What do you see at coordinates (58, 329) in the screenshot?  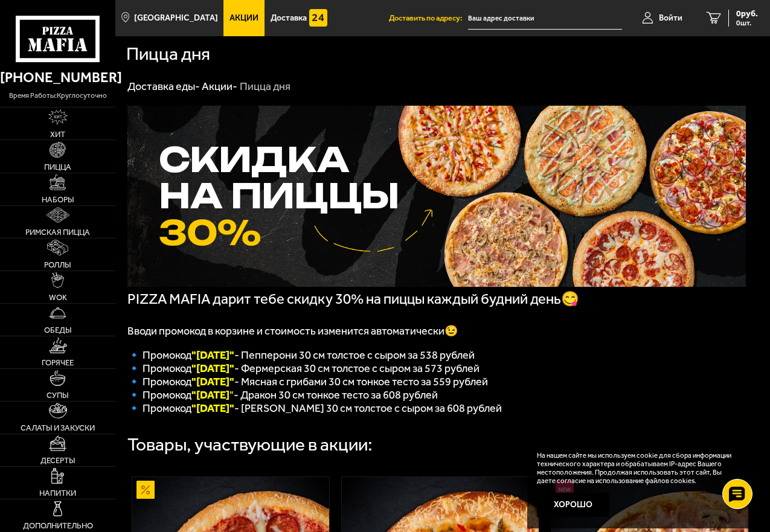 I see `span: Обеды` at bounding box center [58, 329].